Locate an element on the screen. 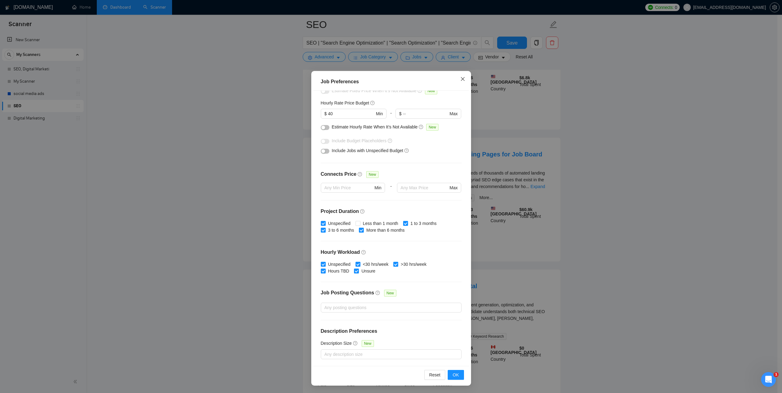 The height and width of the screenshot is (393, 782). span: 1 to 3 months is located at coordinates (423, 223).